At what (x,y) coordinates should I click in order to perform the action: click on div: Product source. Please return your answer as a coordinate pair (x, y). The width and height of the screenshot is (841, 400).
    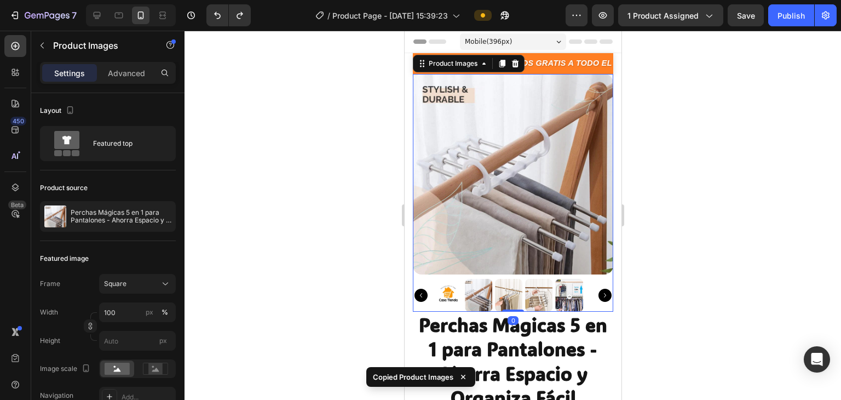
    Looking at the image, I should click on (63, 188).